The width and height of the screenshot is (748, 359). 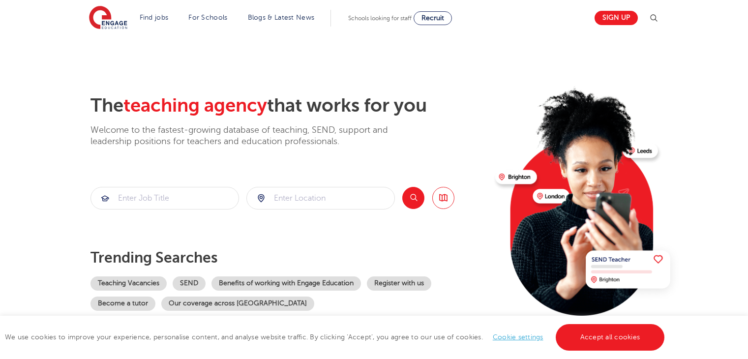 I want to click on a: Blogs & Latest News, so click(x=281, y=17).